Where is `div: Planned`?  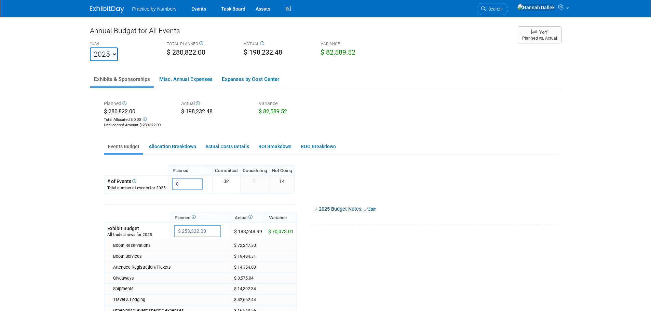
div: Planned is located at coordinates (137, 104).